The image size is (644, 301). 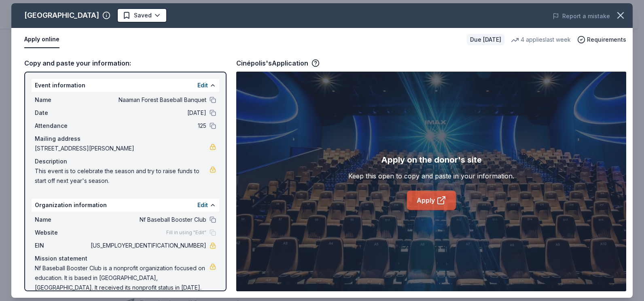 What do you see at coordinates (122, 278) in the screenshot?
I see `span: Nf Baseball Booster Club is a nonprofit organization focused on education. It is based in [GEOGRA...` at bounding box center [122, 278].